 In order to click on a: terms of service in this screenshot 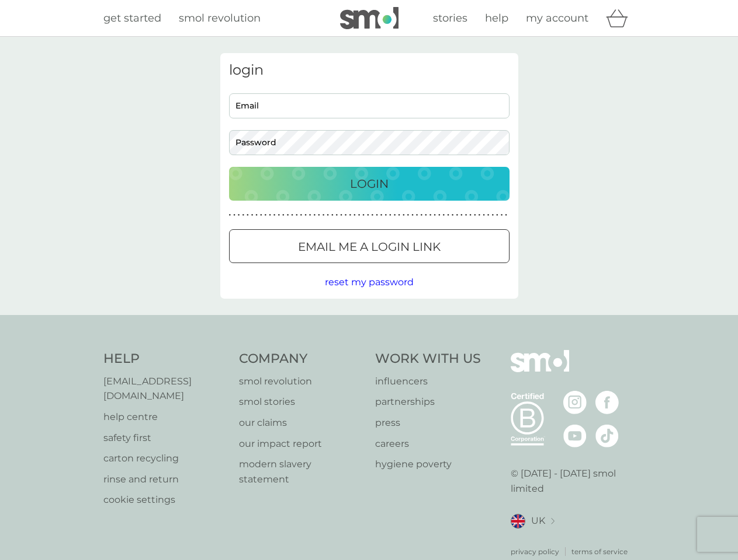, I will do `click(599, 551)`.